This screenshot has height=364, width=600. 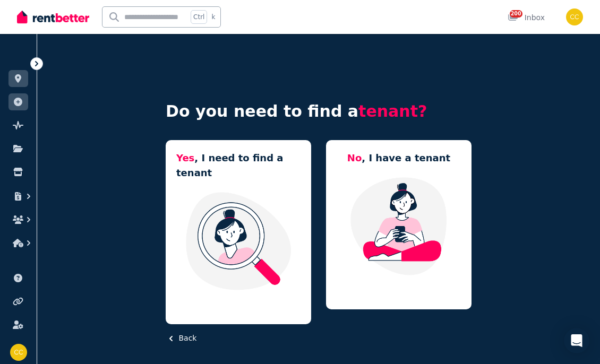 I want to click on span: Yes, so click(x=185, y=157).